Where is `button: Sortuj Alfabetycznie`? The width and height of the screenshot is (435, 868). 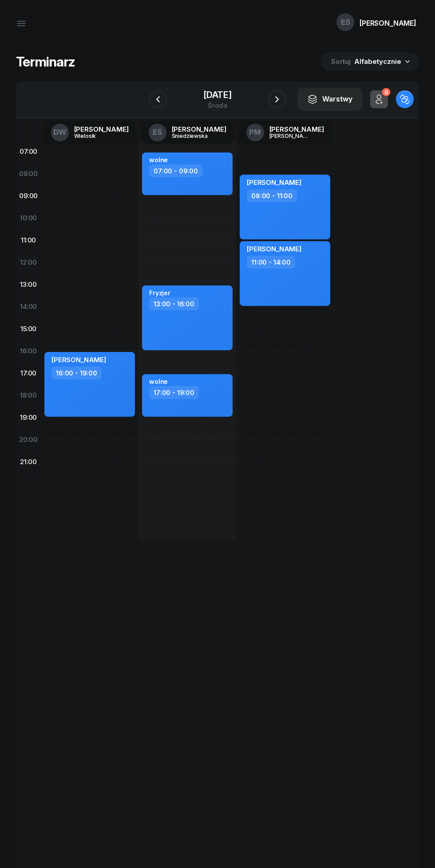 button: Sortuj Alfabetycznie is located at coordinates (370, 62).